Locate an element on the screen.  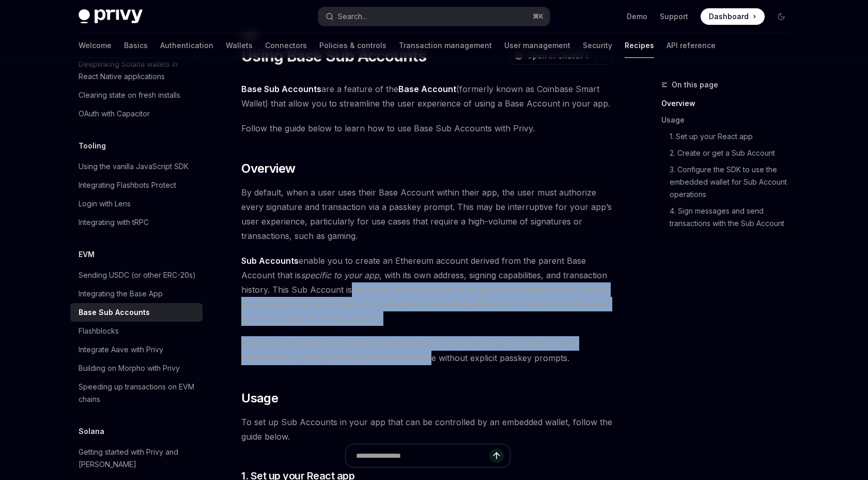
a: Demo is located at coordinates (637, 17).